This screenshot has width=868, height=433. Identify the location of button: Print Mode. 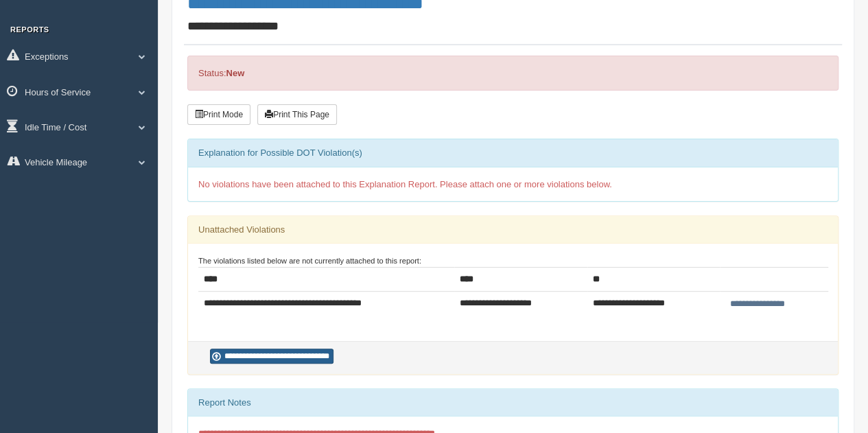
(219, 115).